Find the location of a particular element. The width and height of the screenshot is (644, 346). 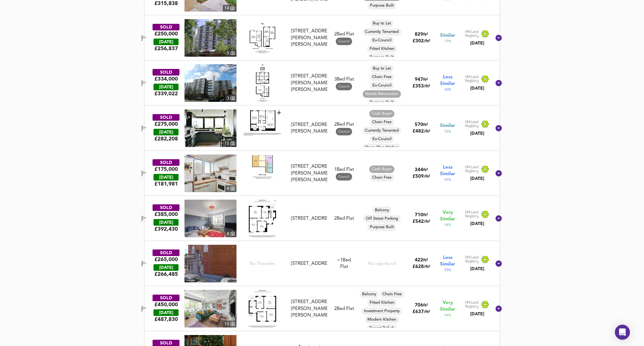

span: 829 is located at coordinates (419, 35).